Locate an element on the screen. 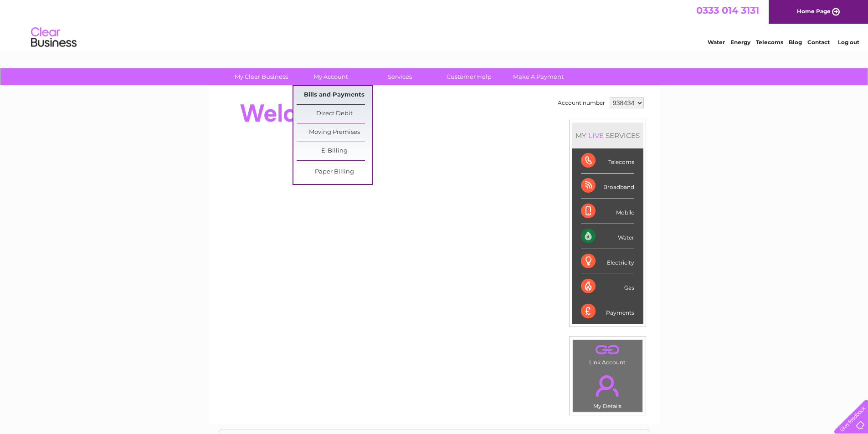 Image resolution: width=868 pixels, height=434 pixels. div: LIVE is located at coordinates (596, 135).